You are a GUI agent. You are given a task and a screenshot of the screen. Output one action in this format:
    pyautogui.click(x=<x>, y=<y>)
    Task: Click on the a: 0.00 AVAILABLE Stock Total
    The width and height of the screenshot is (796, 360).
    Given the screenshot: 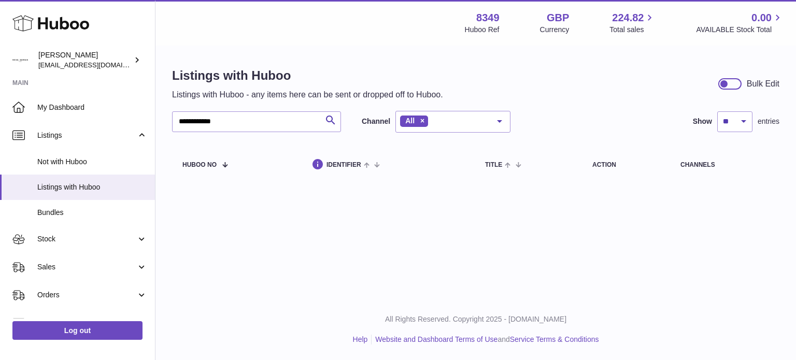 What is the action you would take?
    pyautogui.click(x=739, y=23)
    